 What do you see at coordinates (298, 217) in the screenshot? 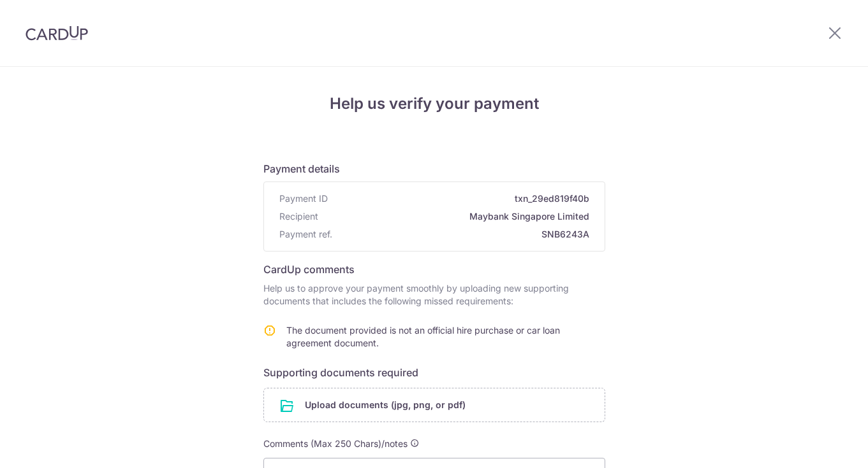
I see `span: Recipient` at bounding box center [298, 217].